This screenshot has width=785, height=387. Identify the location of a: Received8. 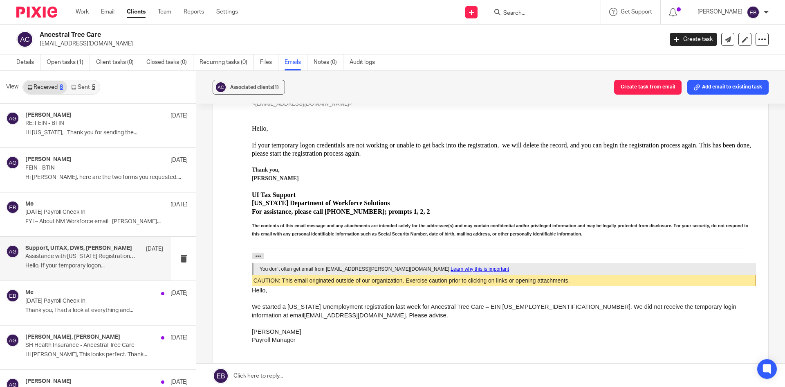
(45, 87).